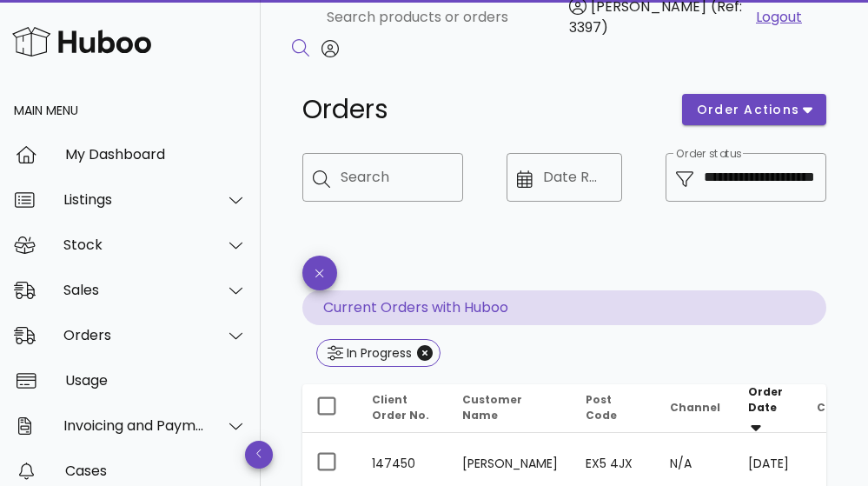  I want to click on h1: Orders, so click(482, 110).